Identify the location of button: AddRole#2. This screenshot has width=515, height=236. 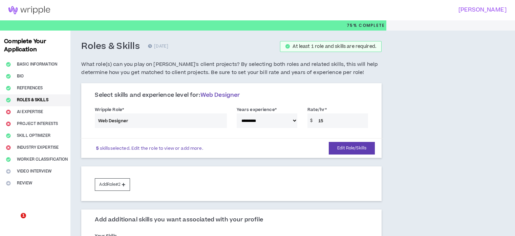
(112, 184).